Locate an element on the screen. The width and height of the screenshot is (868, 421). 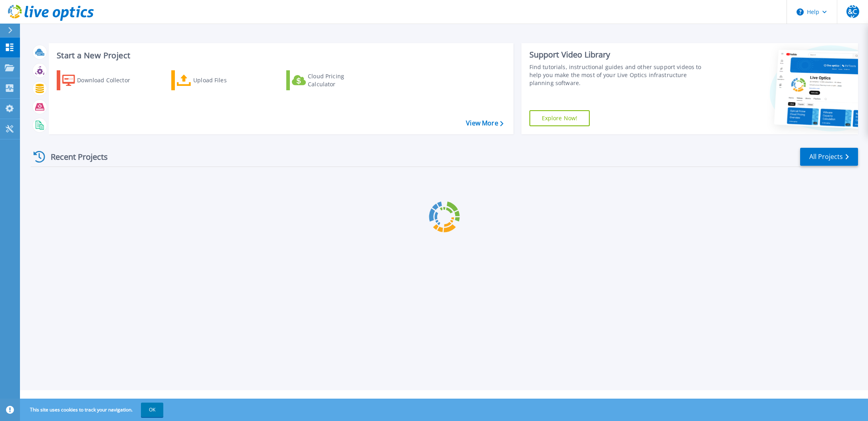
a: Explore Now! is located at coordinates (560, 118).